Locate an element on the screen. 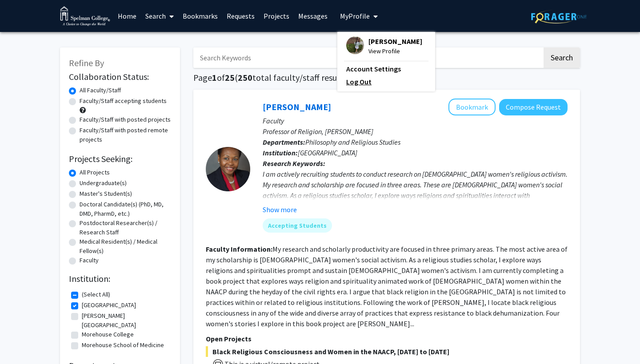 Image resolution: width=640 pixels, height=364 pixels. h2: Projects Seeking: is located at coordinates (120, 159).